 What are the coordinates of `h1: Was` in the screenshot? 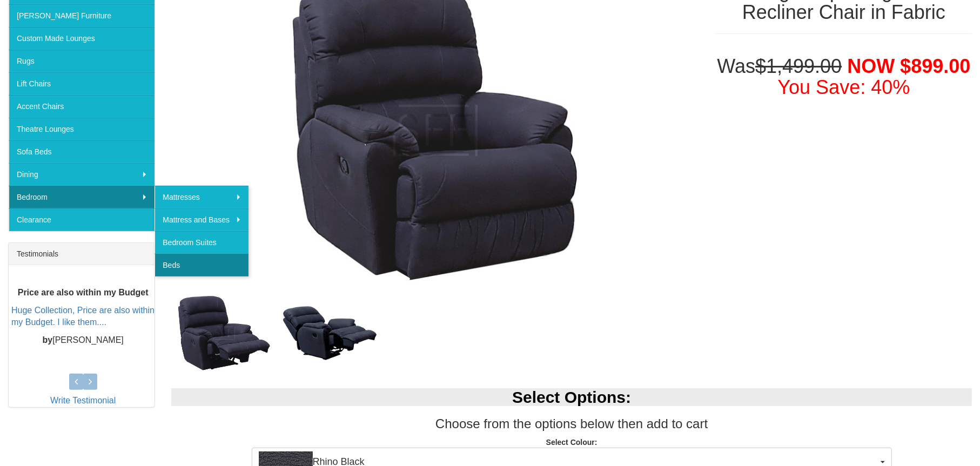 It's located at (843, 77).